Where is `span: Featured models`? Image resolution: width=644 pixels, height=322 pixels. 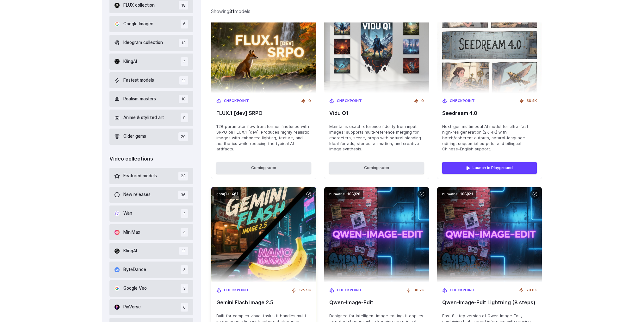 span: Featured models is located at coordinates (140, 176).